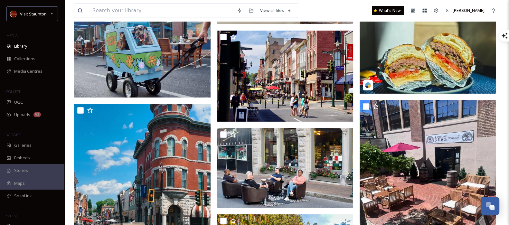  I want to click on img: ext_1725504229.206669_-P8240042.jpeg, so click(285, 168).